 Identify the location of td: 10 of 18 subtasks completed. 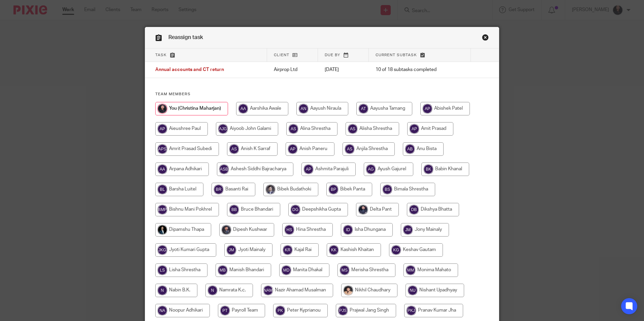
(419, 70).